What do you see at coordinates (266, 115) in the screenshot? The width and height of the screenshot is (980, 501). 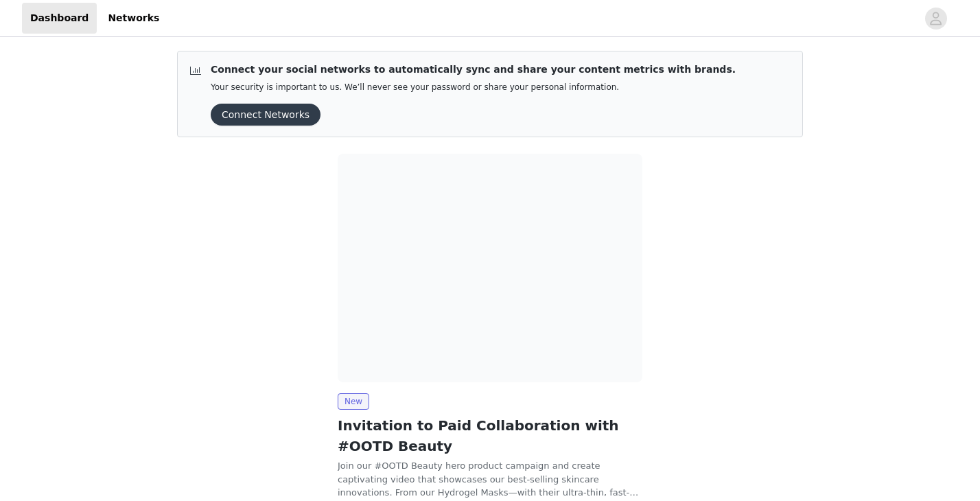 I see `button: Connect Networks` at bounding box center [266, 115].